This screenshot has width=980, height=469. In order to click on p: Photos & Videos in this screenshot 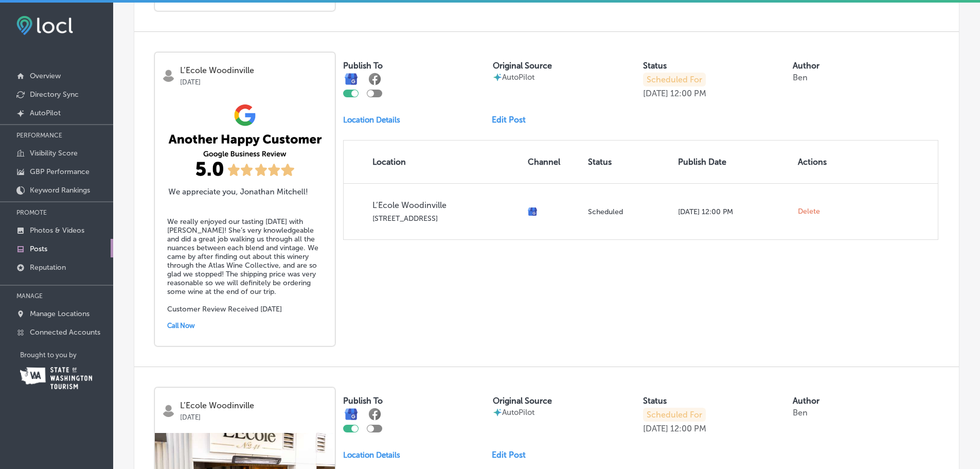, I will do `click(57, 230)`.